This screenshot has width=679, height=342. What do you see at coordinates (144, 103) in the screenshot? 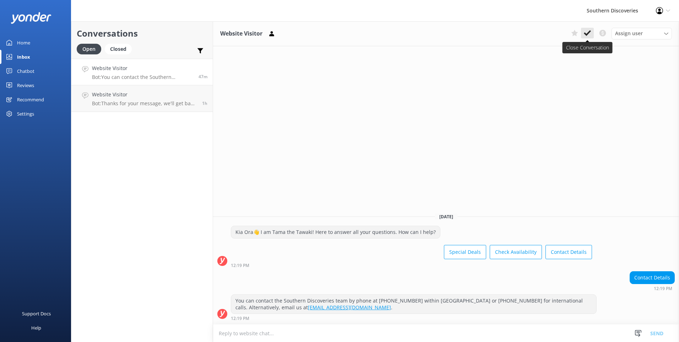
I see `p: Bot: Thanks for your message, we'll get back to you as soon as we can. You're also welcome to kee...` at bounding box center [144, 103].